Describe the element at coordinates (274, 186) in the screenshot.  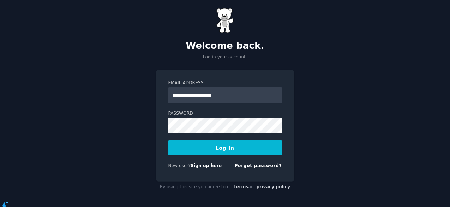
I see `a: privacy policy` at that location.